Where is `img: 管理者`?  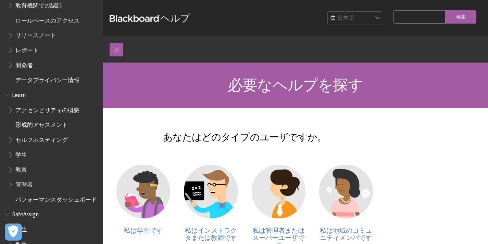
img: 管理者 is located at coordinates (278, 192).